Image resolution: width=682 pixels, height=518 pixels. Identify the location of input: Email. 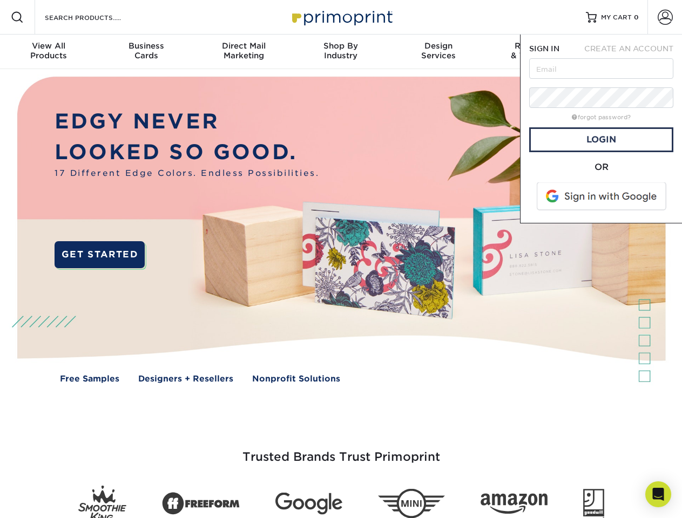
(601, 69).